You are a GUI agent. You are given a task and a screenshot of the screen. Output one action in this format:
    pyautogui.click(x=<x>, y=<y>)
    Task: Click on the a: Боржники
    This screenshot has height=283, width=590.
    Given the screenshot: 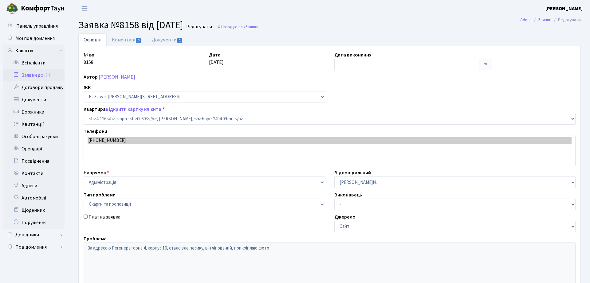 What is the action you would take?
    pyautogui.click(x=34, y=112)
    